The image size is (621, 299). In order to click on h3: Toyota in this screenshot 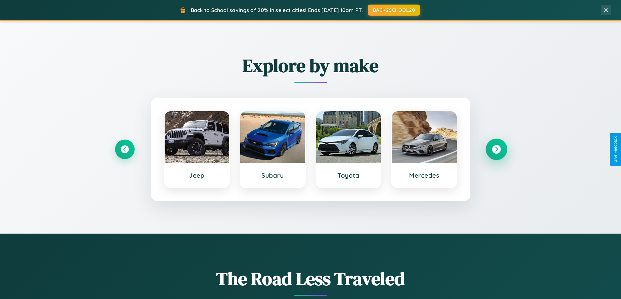, I will do `click(348, 176)`.